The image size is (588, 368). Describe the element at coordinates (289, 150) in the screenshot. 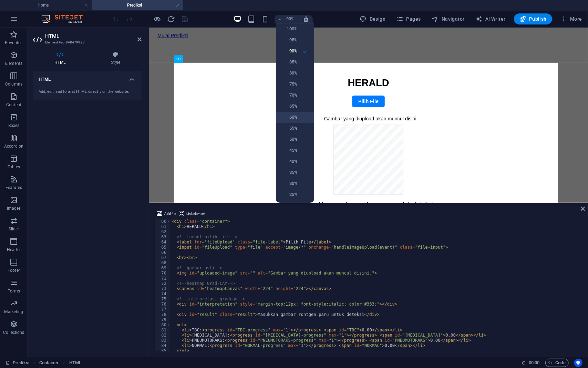

I see `h6: 45%` at that location.